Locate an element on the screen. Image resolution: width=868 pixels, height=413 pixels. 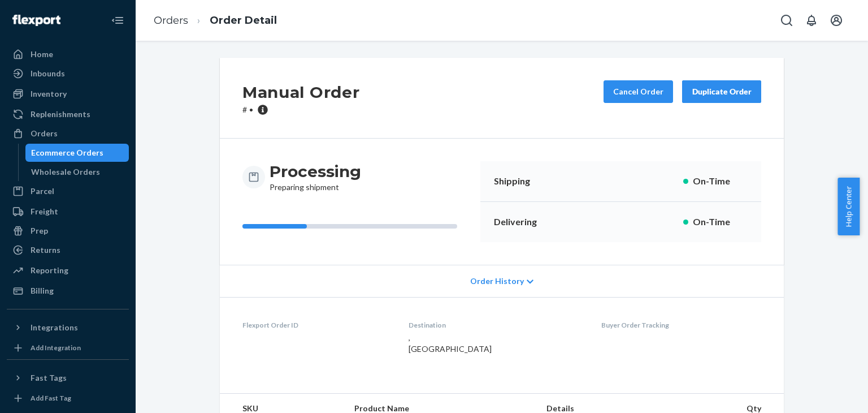
a: Add Fast Tag is located at coordinates (68, 398).